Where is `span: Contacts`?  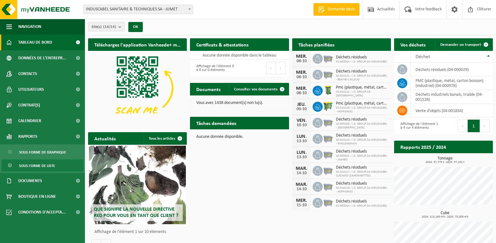 span: Contacts is located at coordinates (28, 74).